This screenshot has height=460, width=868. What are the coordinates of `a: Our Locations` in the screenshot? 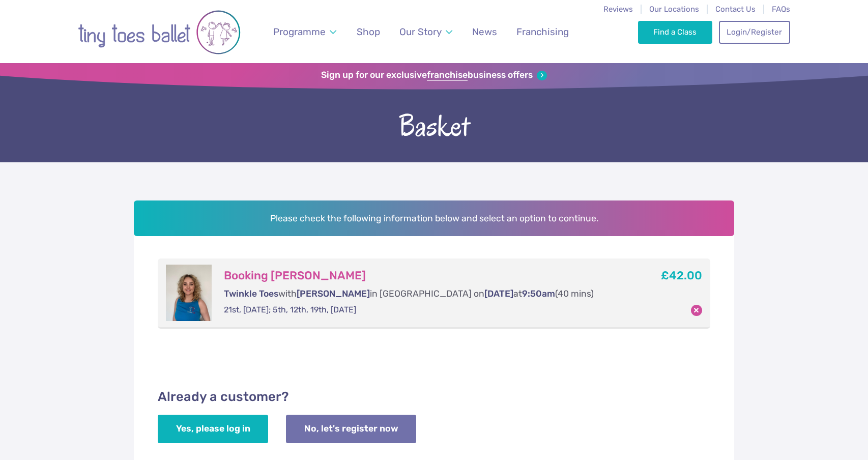 It's located at (674, 9).